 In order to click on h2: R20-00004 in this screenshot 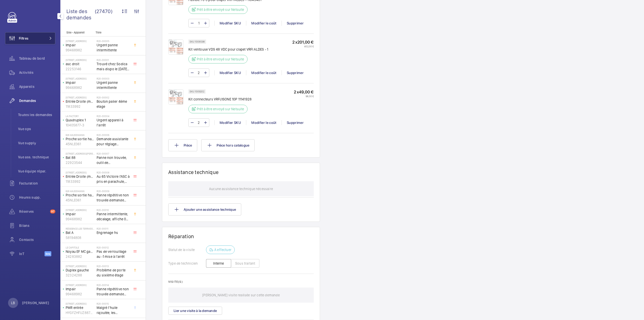, I will do `click(113, 116)`.